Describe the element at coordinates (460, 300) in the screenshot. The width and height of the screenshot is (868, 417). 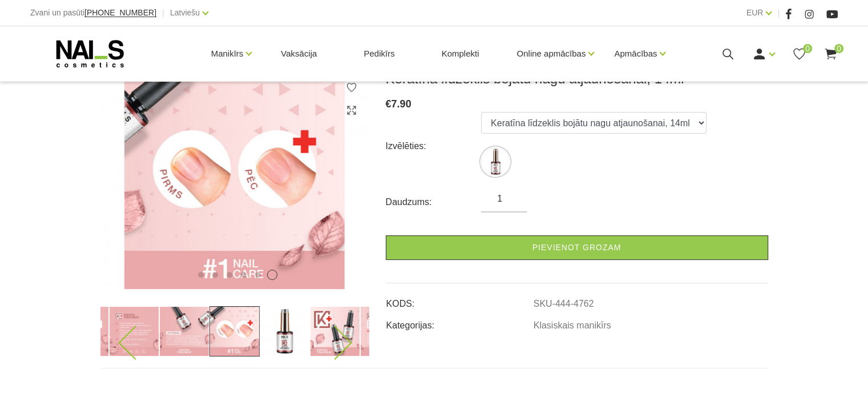
I see `td: KODS:` at that location.